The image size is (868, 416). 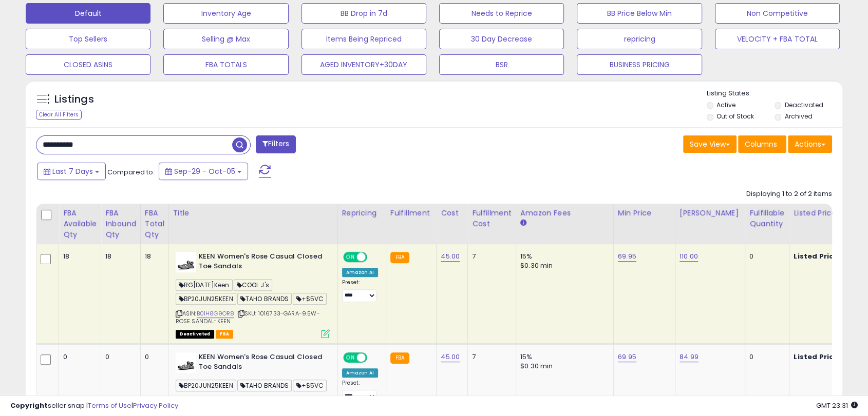 What do you see at coordinates (774, 93) in the screenshot?
I see `p: Listing States:` at bounding box center [774, 93].